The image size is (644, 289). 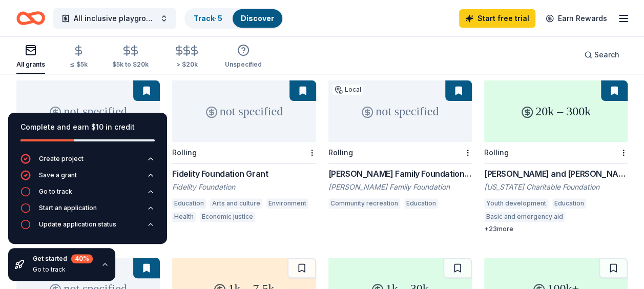 What do you see at coordinates (88, 195) in the screenshot?
I see `button: Go to track` at bounding box center [88, 195].